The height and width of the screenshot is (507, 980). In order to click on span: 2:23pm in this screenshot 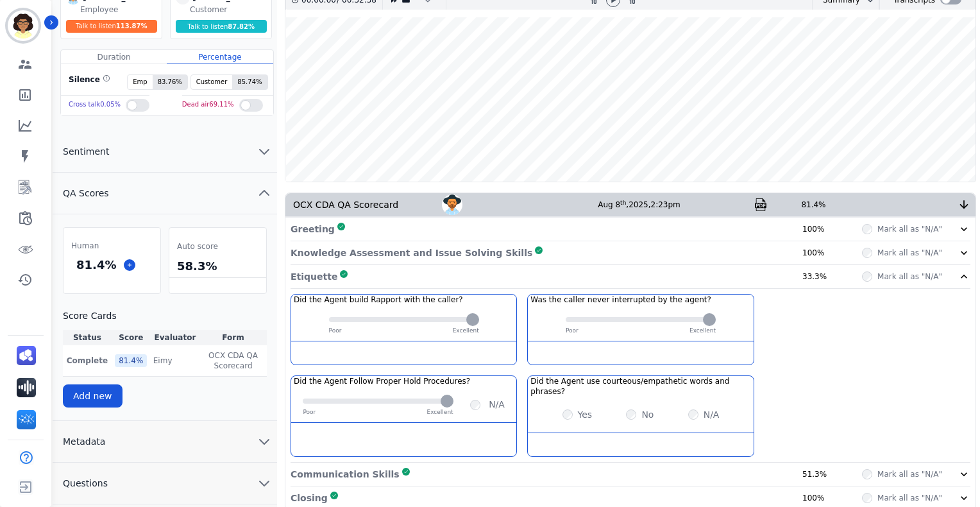, I will do `click(666, 204)`.